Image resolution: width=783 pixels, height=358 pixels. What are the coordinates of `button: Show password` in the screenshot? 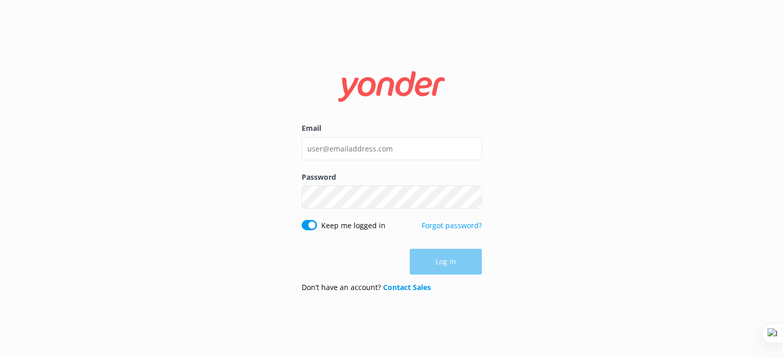 It's located at (472, 197).